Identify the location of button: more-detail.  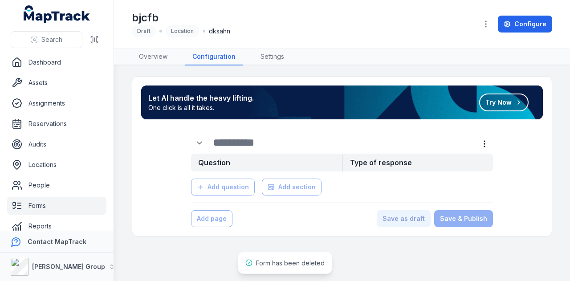
(484, 144).